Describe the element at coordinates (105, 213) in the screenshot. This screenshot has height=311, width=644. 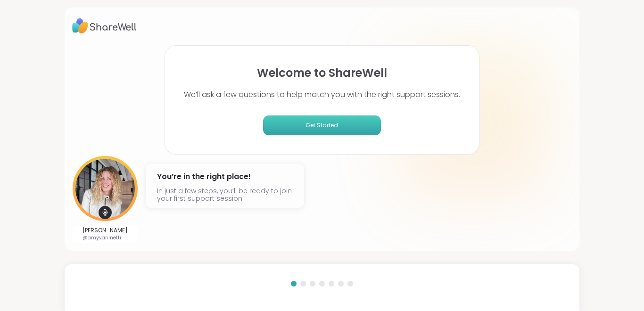
I see `img: mic icon` at that location.